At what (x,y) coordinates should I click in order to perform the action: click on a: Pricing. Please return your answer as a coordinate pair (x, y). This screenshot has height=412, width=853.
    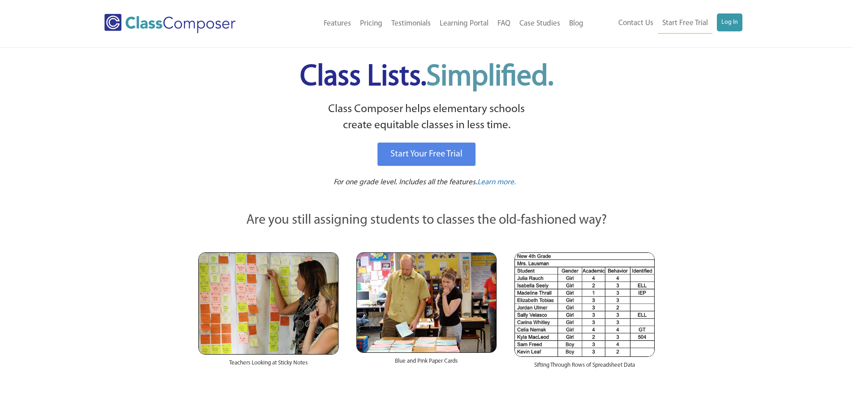
    Looking at the image, I should click on (371, 24).